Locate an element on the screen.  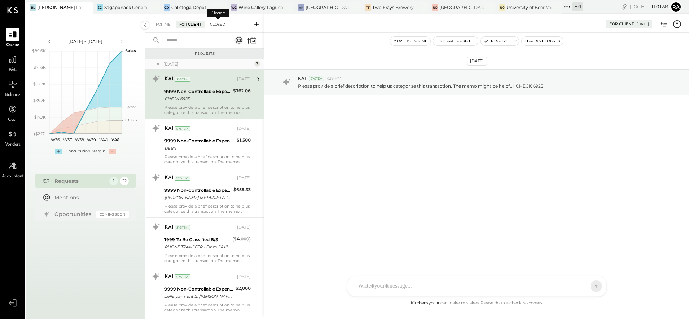
div: $762.06 is located at coordinates (242, 91).